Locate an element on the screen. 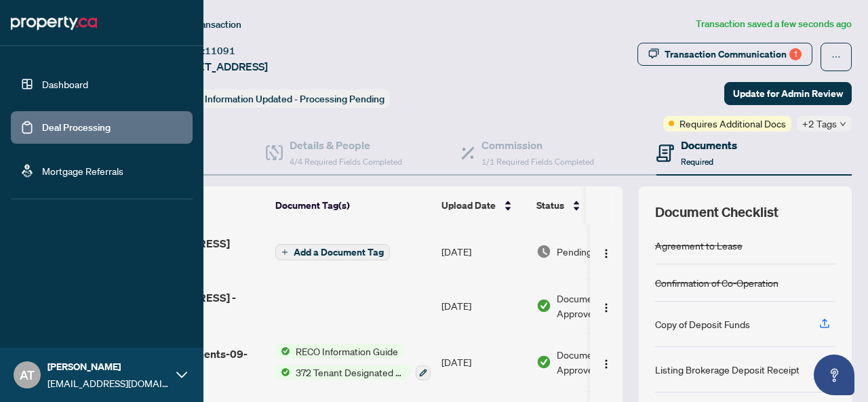  div: Confirmation of Co-Operation is located at coordinates (717, 283).